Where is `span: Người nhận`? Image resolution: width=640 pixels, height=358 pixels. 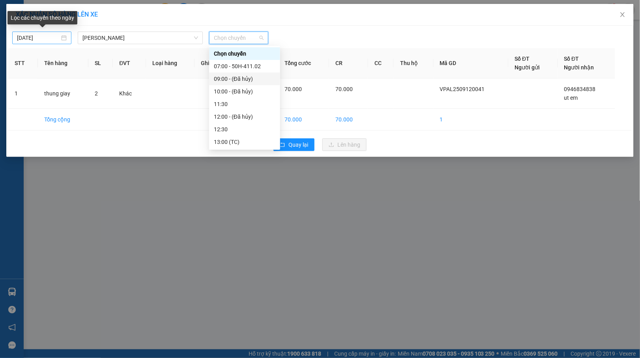
span: Người nhận is located at coordinates (579, 67).